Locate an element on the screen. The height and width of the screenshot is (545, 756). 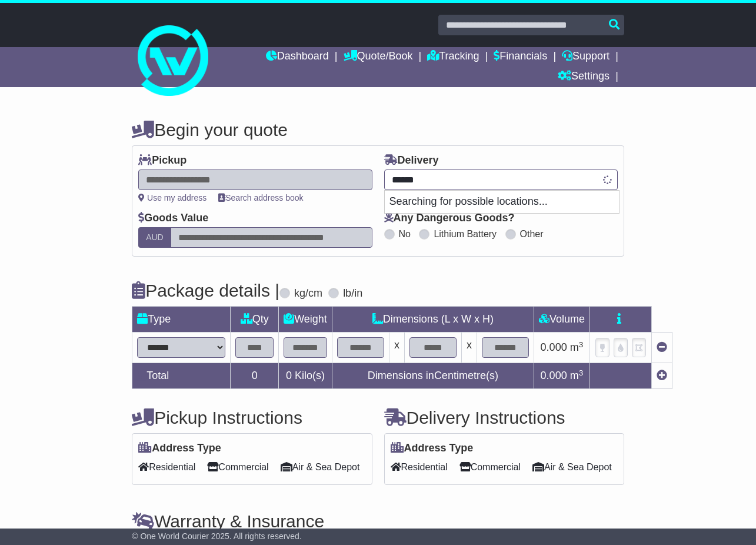
a: Remove this item is located at coordinates (662, 347).